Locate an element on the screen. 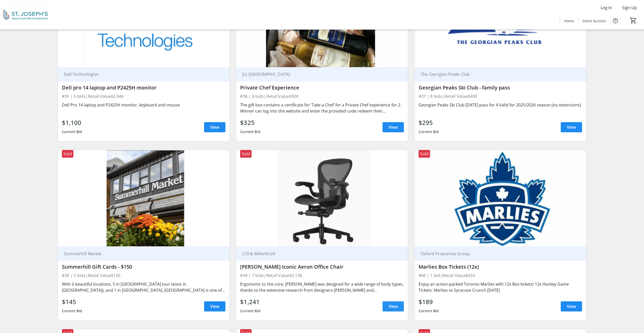  div: $325 is located at coordinates (251, 123).